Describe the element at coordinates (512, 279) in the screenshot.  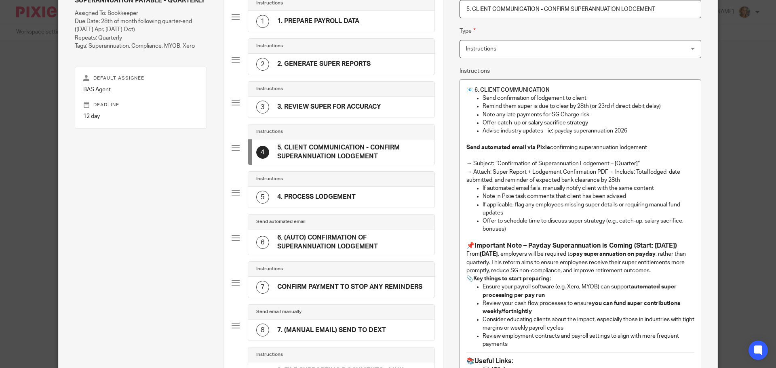
I see `strong: Key things to start preparing:` at that location.